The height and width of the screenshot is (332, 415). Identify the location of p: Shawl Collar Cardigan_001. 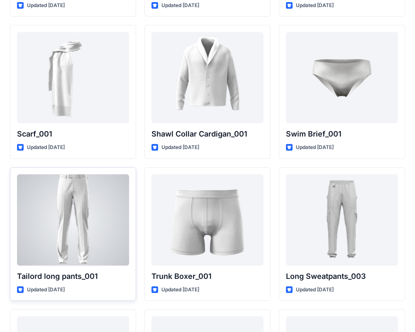
(207, 134).